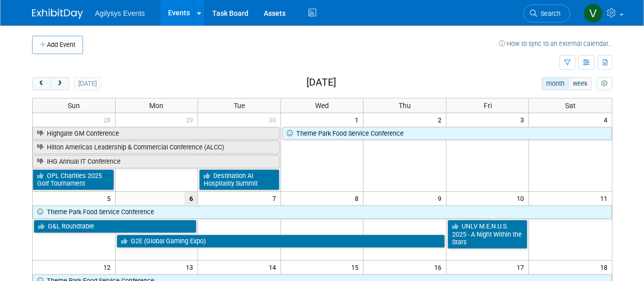  What do you see at coordinates (156, 106) in the screenshot?
I see `span: Mon` at bounding box center [156, 106].